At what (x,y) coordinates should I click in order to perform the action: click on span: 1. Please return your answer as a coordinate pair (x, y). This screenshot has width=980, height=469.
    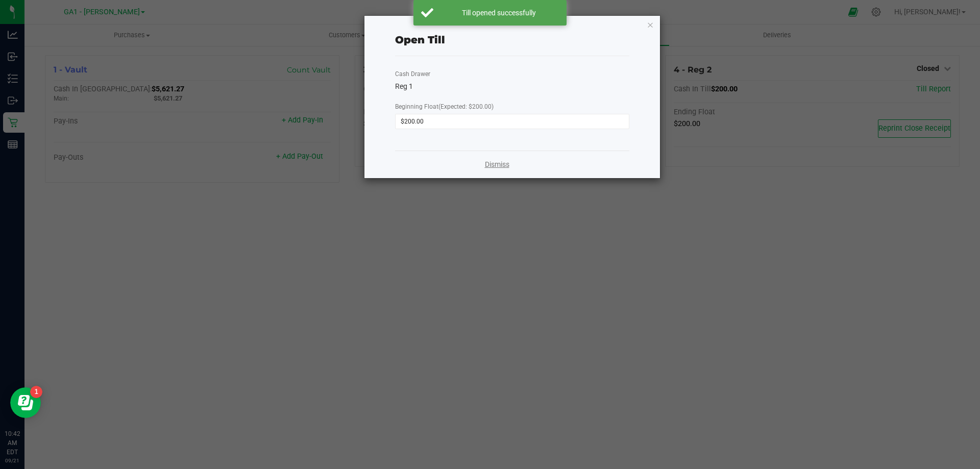
    Looking at the image, I should click on (6, 5).